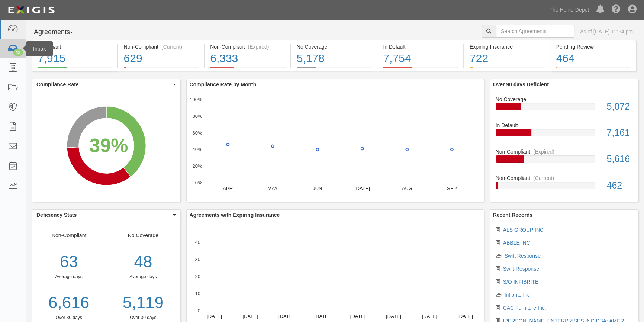 The width and height of the screenshot is (644, 322). Describe the element at coordinates (39, 49) in the screenshot. I see `div: Inbox` at that location.